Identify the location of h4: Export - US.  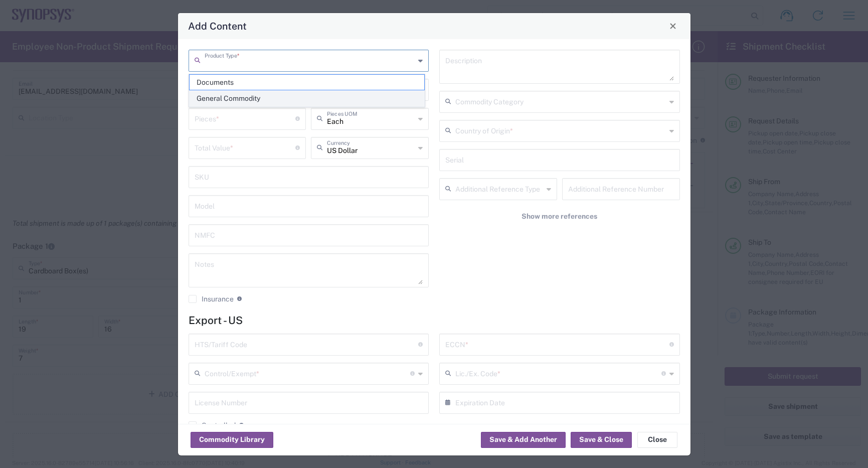
(434, 320).